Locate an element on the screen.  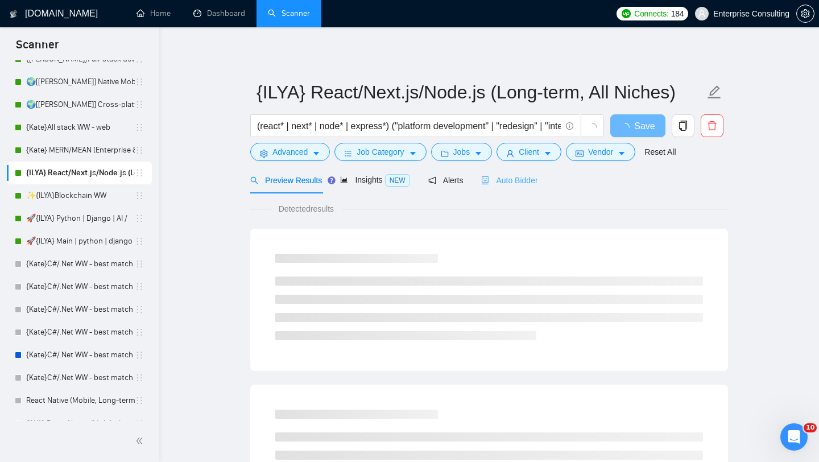
a: React Native (Mobile, Long-term) is located at coordinates (80, 400).